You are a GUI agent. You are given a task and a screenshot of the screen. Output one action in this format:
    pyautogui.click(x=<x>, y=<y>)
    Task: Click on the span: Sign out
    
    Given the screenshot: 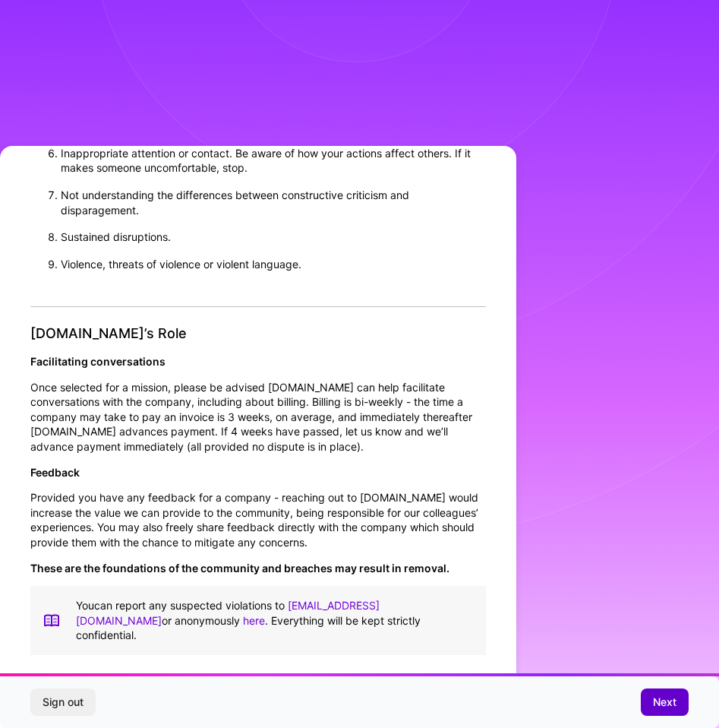 What is the action you would take?
    pyautogui.click(x=63, y=702)
    